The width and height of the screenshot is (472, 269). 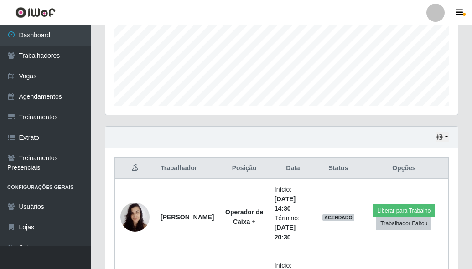 What do you see at coordinates (403, 224) in the screenshot?
I see `button: Trabalhador Faltou` at bounding box center [403, 224].